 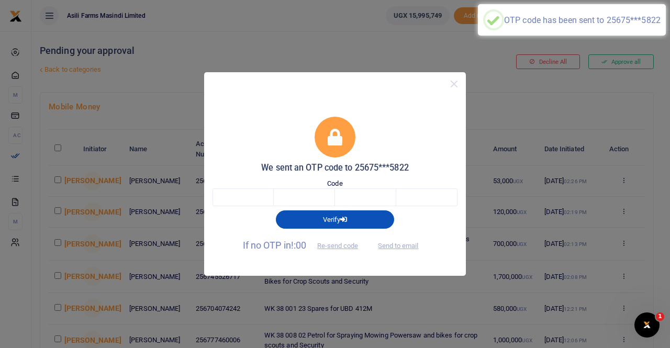 What do you see at coordinates (305, 245) in the screenshot?
I see `span: If no OTP in` at bounding box center [305, 245].